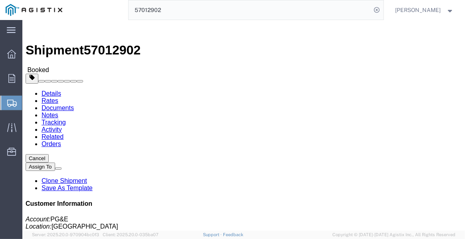 The width and height of the screenshot is (465, 239). I want to click on img: logo, so click(34, 10).